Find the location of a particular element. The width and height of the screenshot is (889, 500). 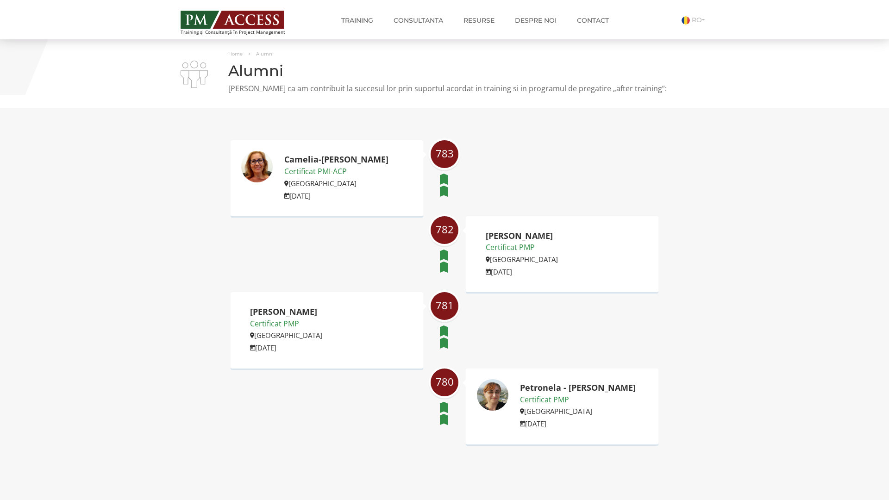

span: 783 is located at coordinates (445, 153).